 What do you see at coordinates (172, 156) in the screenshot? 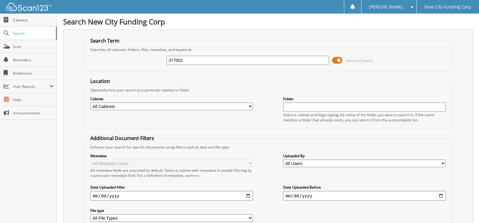
I see `label: Metadata` at bounding box center [172, 156].